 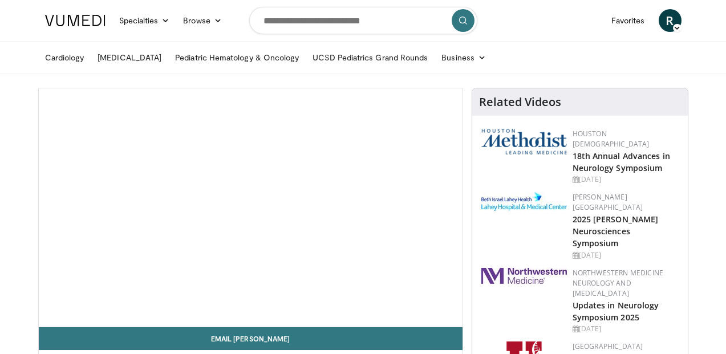 What do you see at coordinates (75, 21) in the screenshot?
I see `img: VuMedi Logo` at bounding box center [75, 21].